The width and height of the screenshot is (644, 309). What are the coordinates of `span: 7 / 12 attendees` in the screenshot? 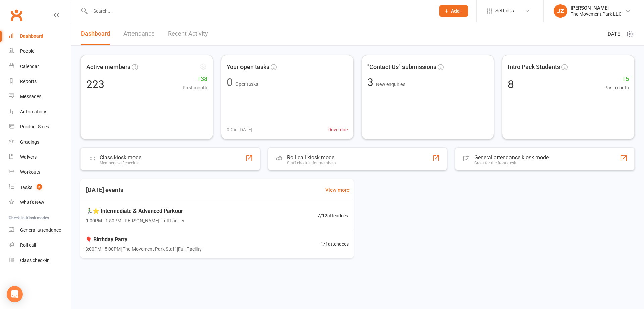 It's located at (333, 215).